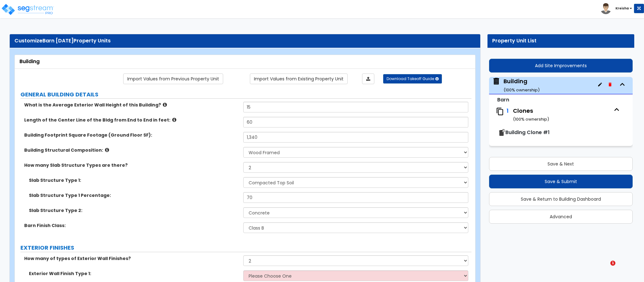 This screenshot has width=644, height=282. Describe the element at coordinates (622, 9) in the screenshot. I see `b: Kreisha` at that location.